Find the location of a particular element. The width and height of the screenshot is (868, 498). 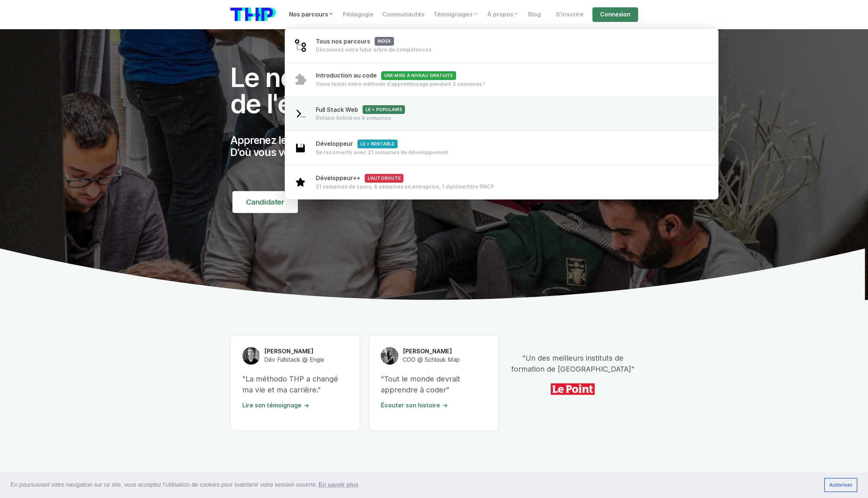

a: Pédagogie is located at coordinates (358, 14).